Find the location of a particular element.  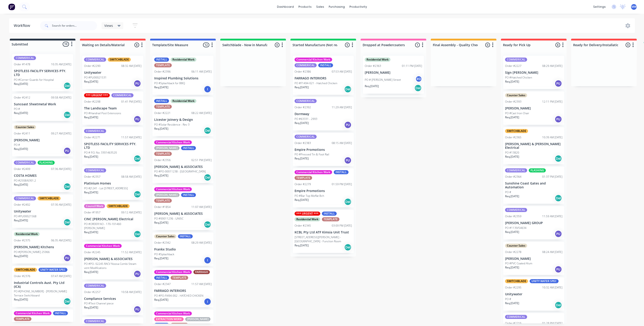

div: Order #2221 is located at coordinates (163, 113).